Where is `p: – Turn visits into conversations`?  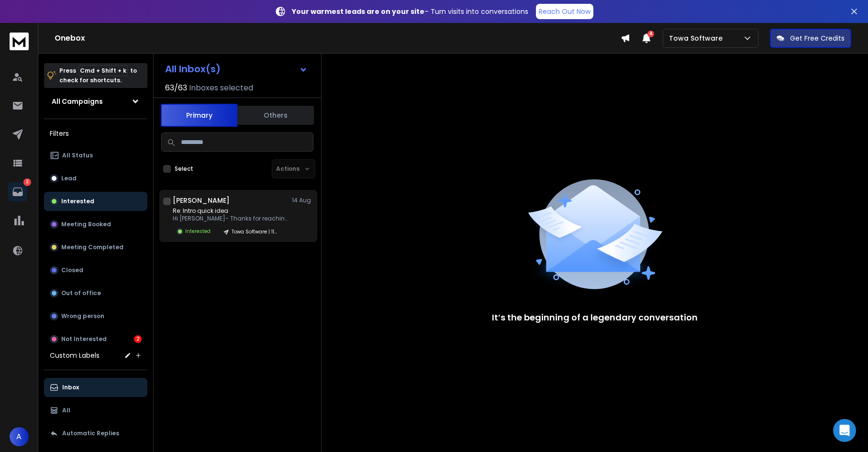 p: – Turn visits into conversations is located at coordinates (410, 12).